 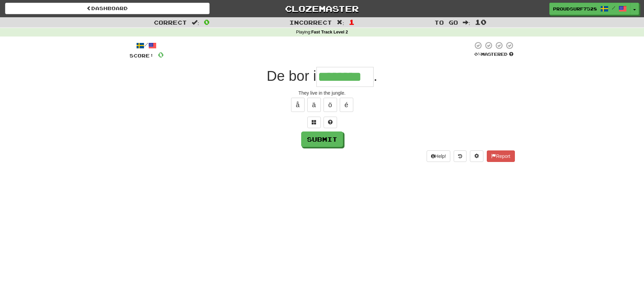 What do you see at coordinates (298, 105) in the screenshot?
I see `button: å` at bounding box center [298, 105].